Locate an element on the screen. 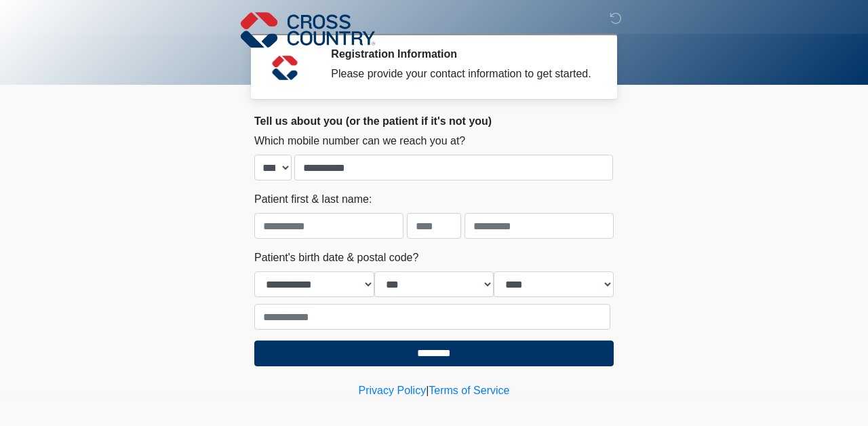  label: Which mobile number can we reach you at? is located at coordinates (359, 141).